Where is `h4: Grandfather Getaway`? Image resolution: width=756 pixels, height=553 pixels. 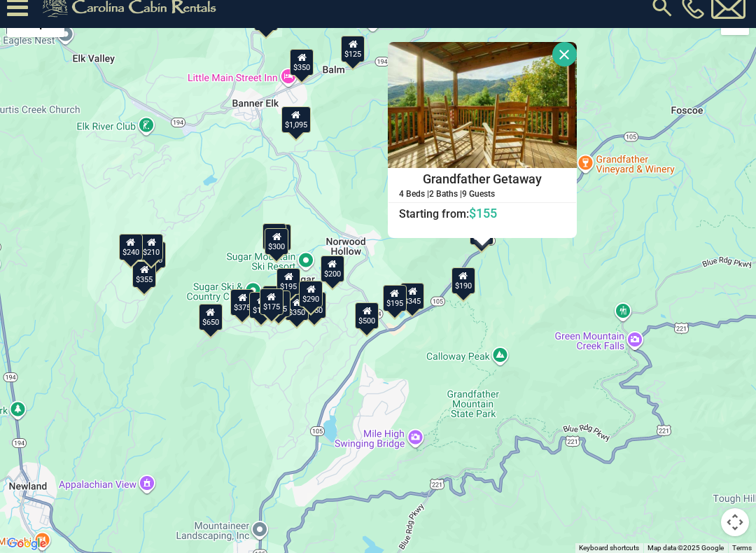 h4: Grandfather Getaway is located at coordinates (482, 179).